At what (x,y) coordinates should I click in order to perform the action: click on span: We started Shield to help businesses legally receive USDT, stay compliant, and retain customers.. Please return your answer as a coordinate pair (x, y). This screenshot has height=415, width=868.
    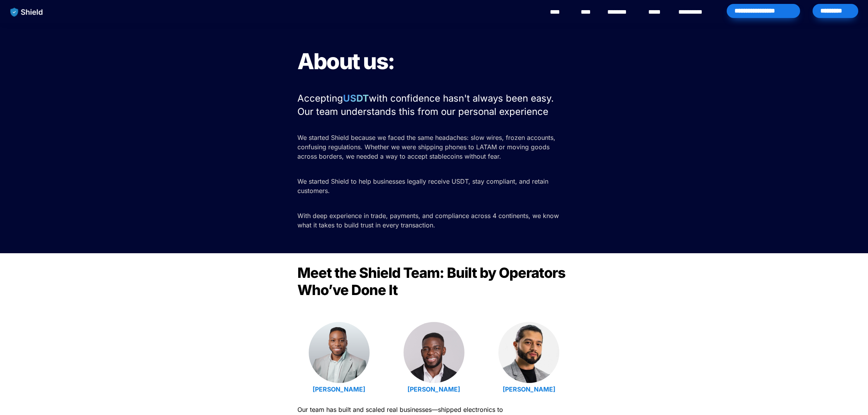
    Looking at the image, I should click on (423, 186).